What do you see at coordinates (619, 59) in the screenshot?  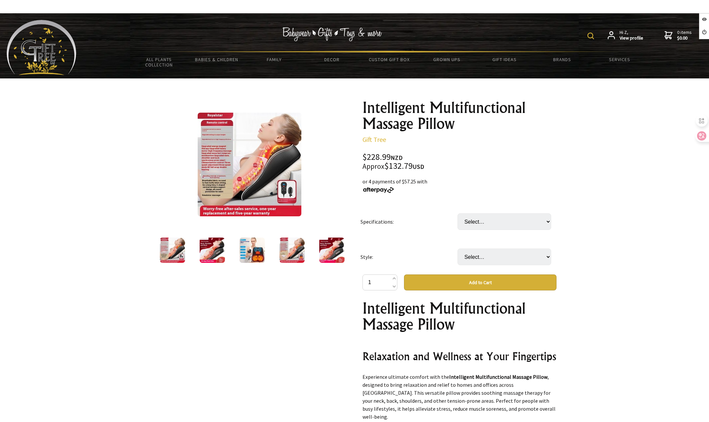 I see `a: Services` at bounding box center [619, 59].